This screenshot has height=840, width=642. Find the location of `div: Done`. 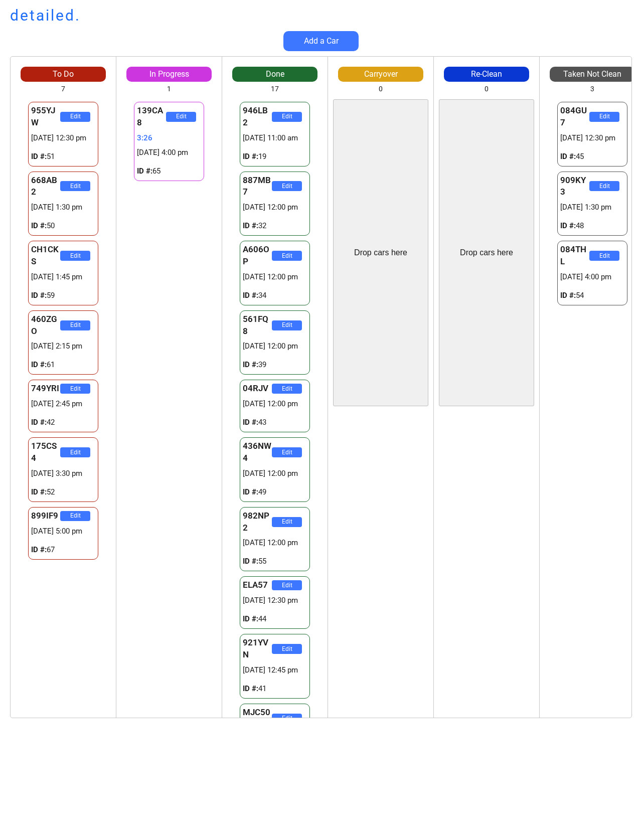

div: Done is located at coordinates (275, 74).